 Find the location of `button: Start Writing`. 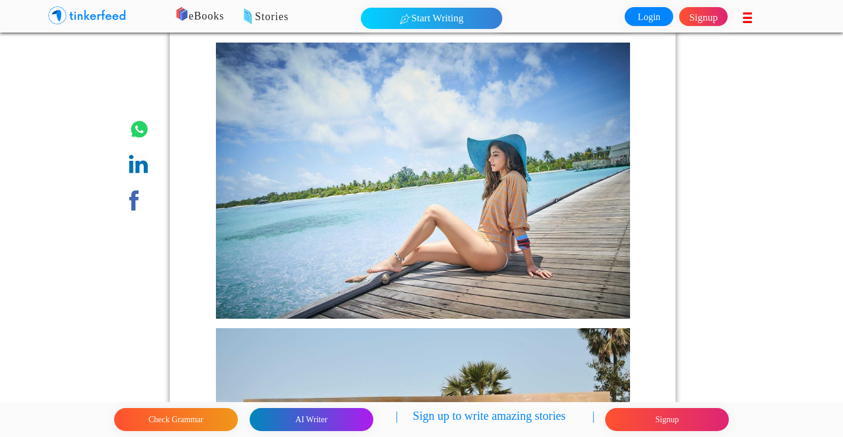

button: Start Writing is located at coordinates (431, 18).